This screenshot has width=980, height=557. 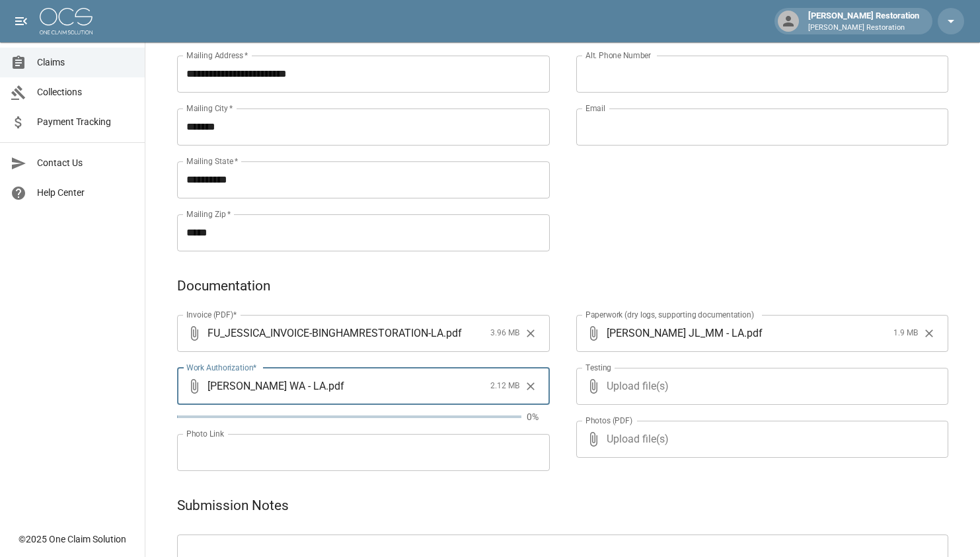 What do you see at coordinates (66, 21) in the screenshot?
I see `img: ocs-logo-white-transparent.png` at bounding box center [66, 21].